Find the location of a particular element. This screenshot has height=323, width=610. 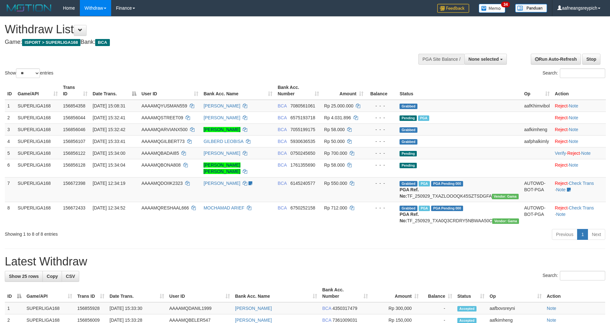

span: Rp 712.000 is located at coordinates (336, 208).